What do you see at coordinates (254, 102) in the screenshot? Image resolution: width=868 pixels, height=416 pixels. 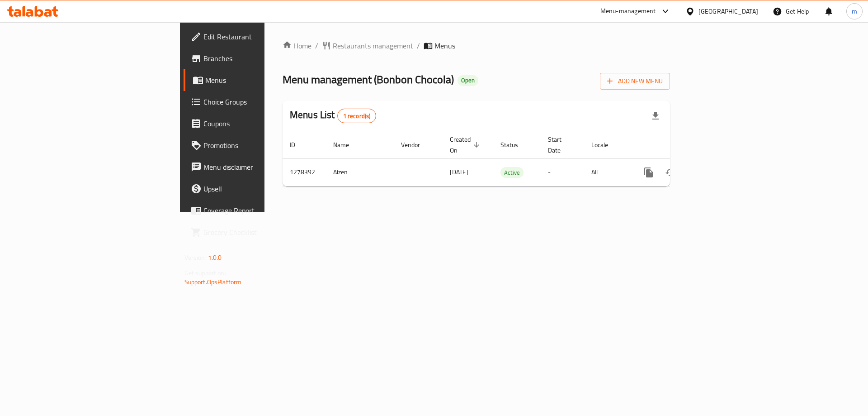 I see `a: Choice Groups` at bounding box center [254, 102].